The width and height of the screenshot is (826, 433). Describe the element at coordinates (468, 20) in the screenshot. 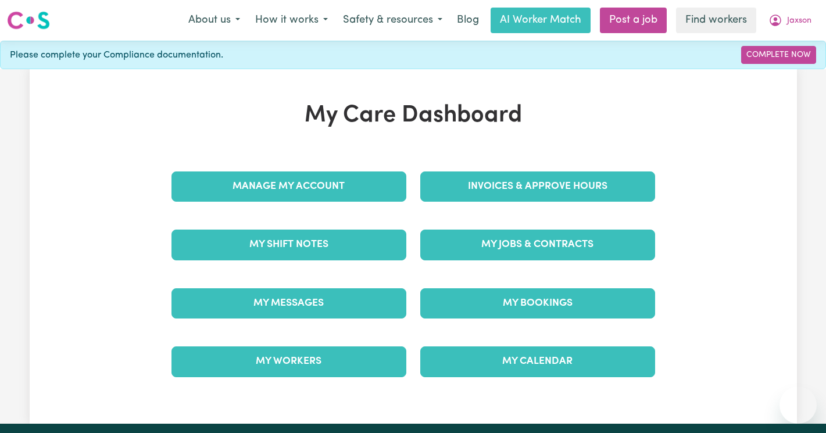

I see `a: Blog` at that location.